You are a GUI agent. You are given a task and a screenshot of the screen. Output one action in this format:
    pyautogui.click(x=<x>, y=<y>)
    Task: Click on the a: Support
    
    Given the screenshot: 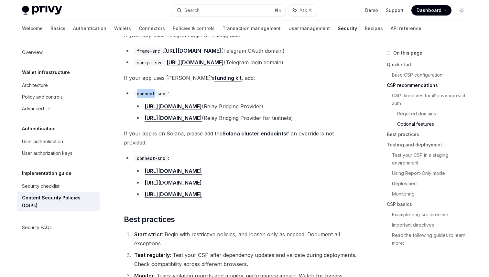 What is the action you would take?
    pyautogui.click(x=394, y=10)
    